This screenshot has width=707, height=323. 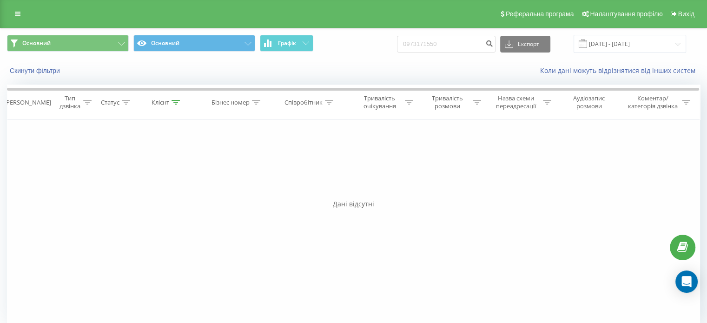 I want to click on a: Коли дані можуть відрізнятися вiд інших систем, so click(x=620, y=70).